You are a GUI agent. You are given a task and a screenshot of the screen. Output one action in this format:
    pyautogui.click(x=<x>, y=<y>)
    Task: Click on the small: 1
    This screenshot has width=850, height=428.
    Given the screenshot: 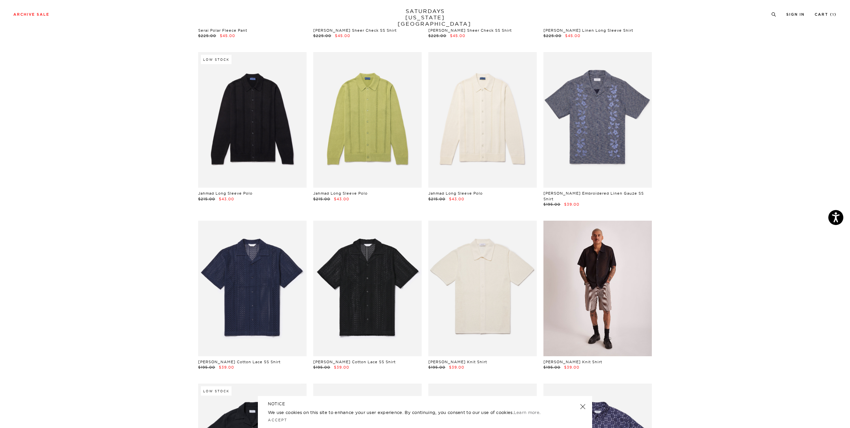 What is the action you would take?
    pyautogui.click(x=833, y=15)
    